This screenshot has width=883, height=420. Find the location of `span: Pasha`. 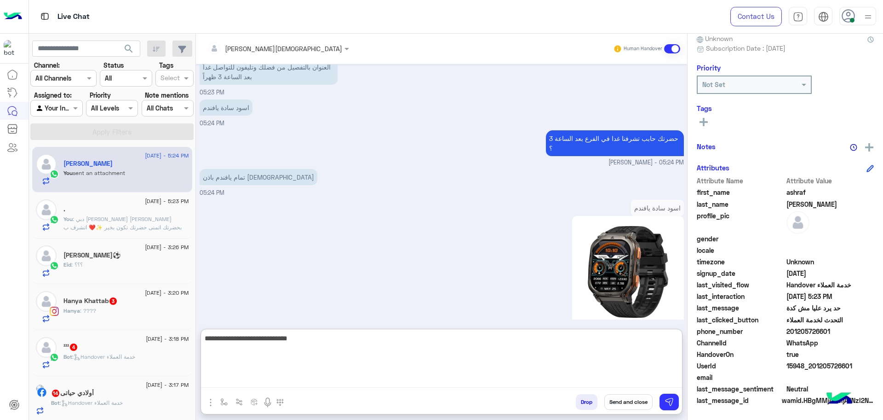

span: Pasha is located at coordinates (831, 204).